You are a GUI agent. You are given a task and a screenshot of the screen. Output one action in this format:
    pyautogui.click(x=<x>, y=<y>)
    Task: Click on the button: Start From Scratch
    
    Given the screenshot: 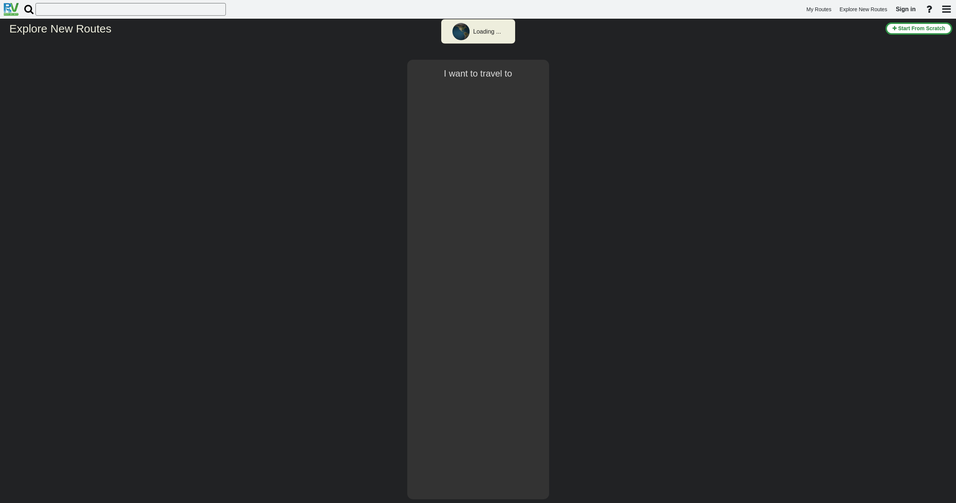 What is the action you would take?
    pyautogui.click(x=918, y=28)
    